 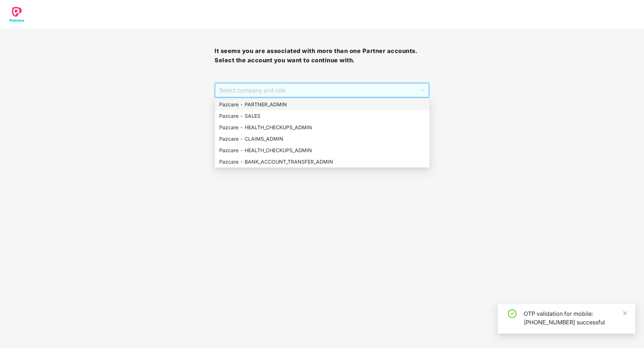 I want to click on span: check-circle, so click(x=512, y=313).